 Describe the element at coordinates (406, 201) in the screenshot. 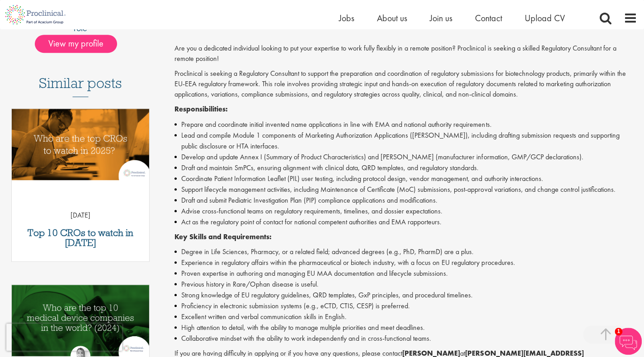

I see `li: Draft and submit Pediatric Investigation Plan (PIP) compliance applications and modifications.` at that location.